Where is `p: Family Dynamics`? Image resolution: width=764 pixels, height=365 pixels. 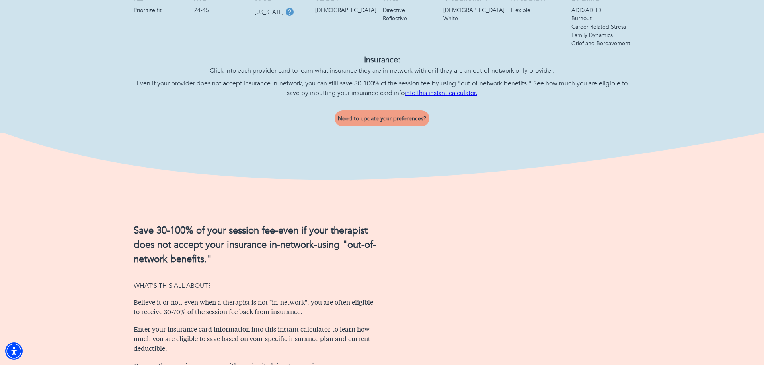 p: Family Dynamics is located at coordinates (601, 35).